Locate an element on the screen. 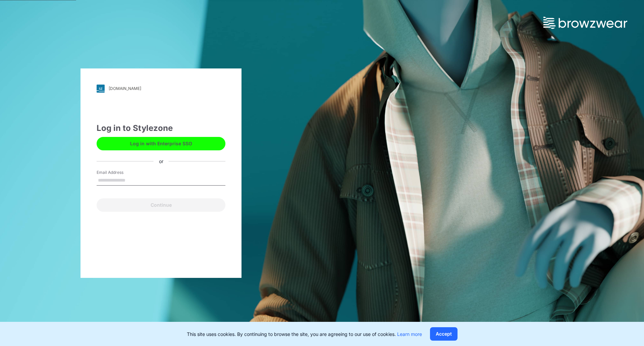  label: Email Address is located at coordinates (120, 173).